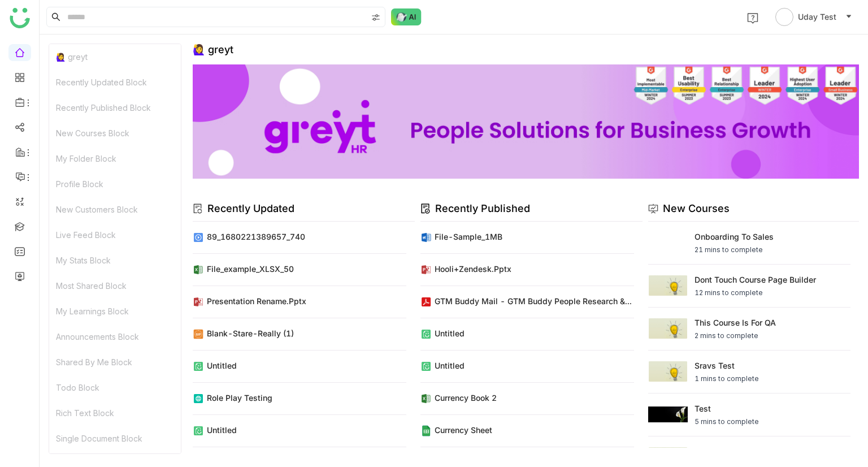 The image size is (868, 467). What do you see at coordinates (376, 17) in the screenshot?
I see `img: search-type.svg` at bounding box center [376, 17].